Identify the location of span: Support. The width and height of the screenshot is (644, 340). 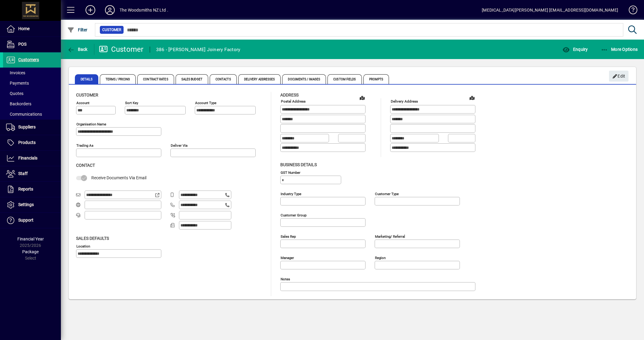
(26, 220).